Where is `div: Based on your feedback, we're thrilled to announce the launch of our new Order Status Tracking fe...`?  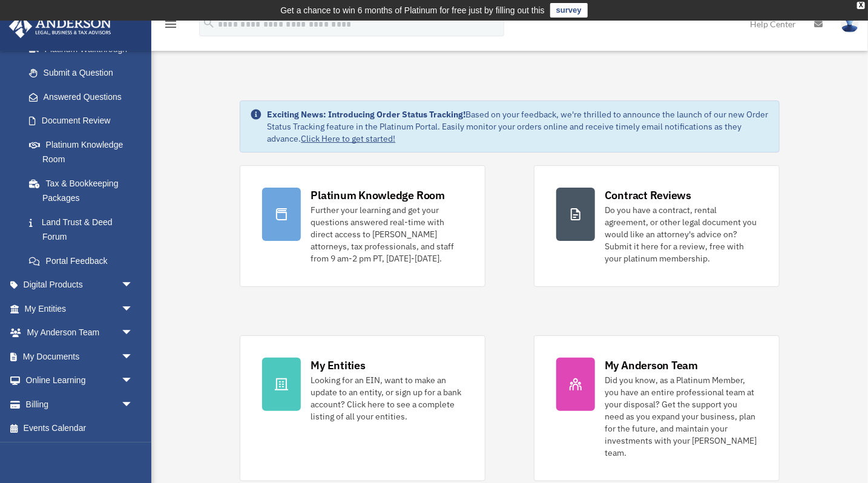
div: Based on your feedback, we're thrilled to announce the launch of our new Order Status Tracking fe... is located at coordinates (517, 127).